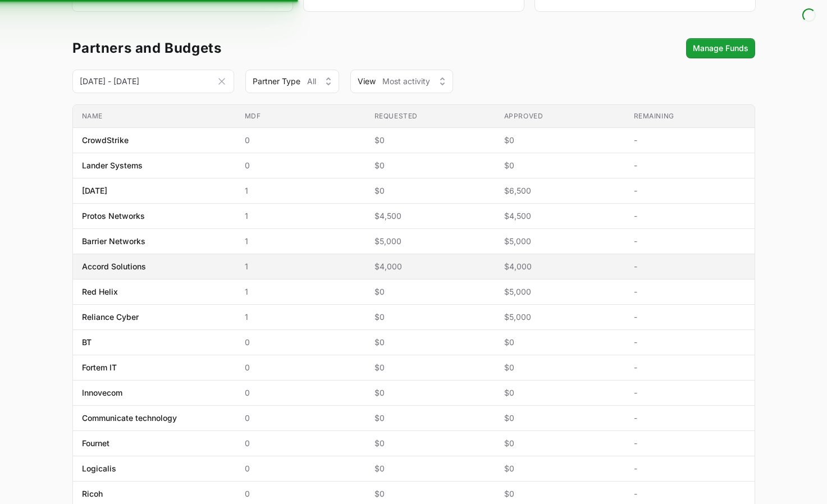 Image resolution: width=827 pixels, height=504 pixels. I want to click on span: Reliance Cyber, so click(110, 317).